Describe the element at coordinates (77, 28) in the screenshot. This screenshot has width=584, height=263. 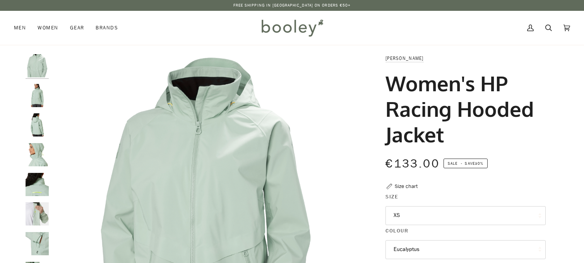
I see `div: Gear` at that location.